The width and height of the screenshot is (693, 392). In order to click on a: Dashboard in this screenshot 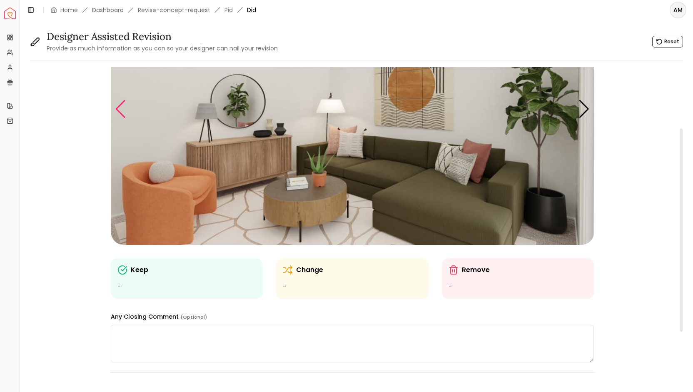, I will do `click(108, 10)`.